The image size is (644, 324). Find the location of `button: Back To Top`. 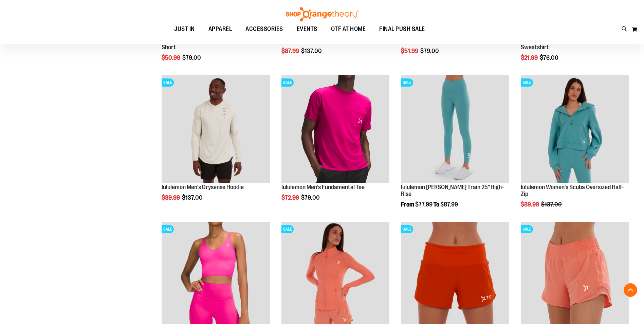

button: Back To Top is located at coordinates (630, 290).